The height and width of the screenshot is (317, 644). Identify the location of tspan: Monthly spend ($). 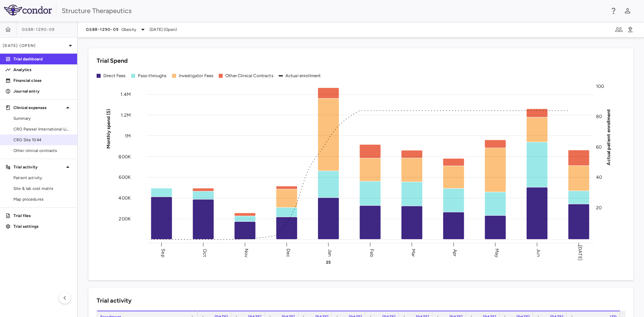
(109, 129).